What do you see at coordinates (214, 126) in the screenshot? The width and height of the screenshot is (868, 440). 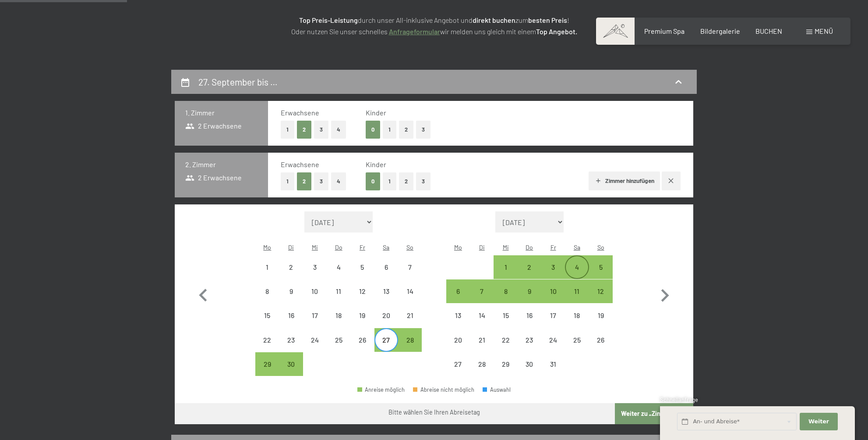 I see `span: 2 Erwachsene` at bounding box center [214, 126].